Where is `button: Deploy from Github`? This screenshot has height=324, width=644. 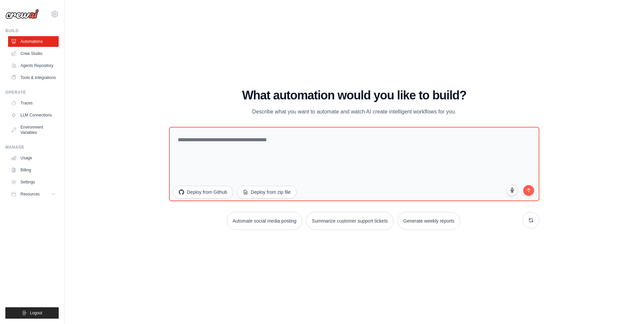
button: Deploy from Github is located at coordinates (203, 193).